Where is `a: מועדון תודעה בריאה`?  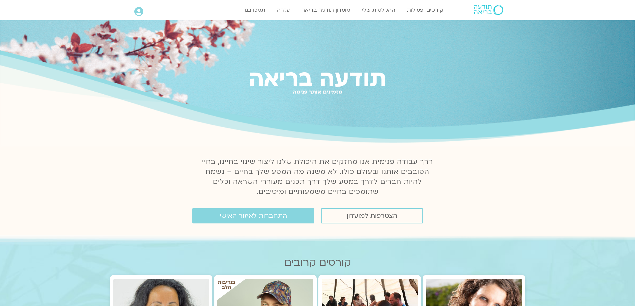 a: מועדון תודעה בריאה is located at coordinates (326, 10).